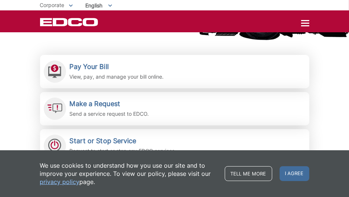 Image resolution: width=349 pixels, height=197 pixels. What do you see at coordinates (129, 174) in the screenshot?
I see `p: We use cookies to understand how you use our site and to improve your experience. To view our pol...` at bounding box center [129, 174].